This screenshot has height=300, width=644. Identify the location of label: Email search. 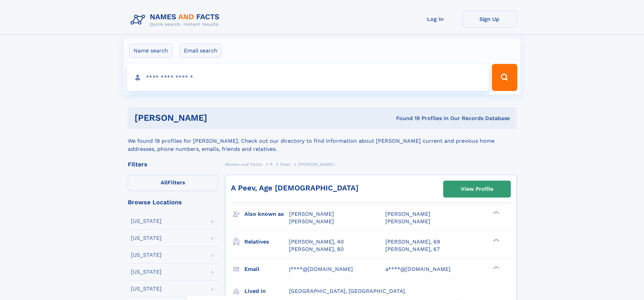
(200, 50).